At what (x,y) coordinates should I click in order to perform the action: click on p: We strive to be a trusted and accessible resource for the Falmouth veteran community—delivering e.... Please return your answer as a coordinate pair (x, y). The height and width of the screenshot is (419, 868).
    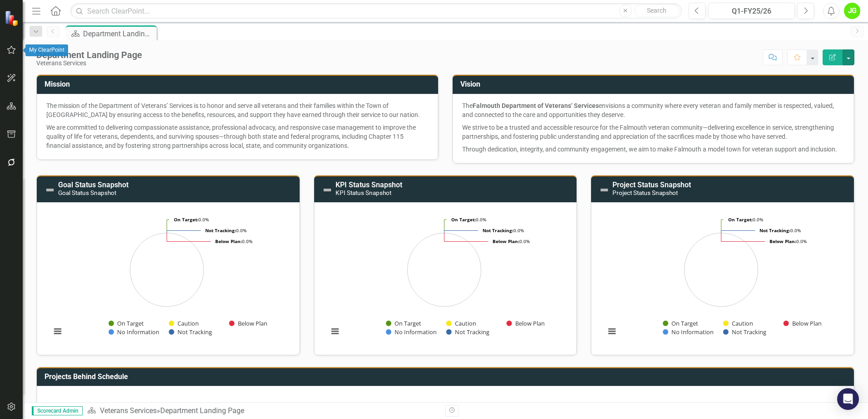
    Looking at the image, I should click on (653, 132).